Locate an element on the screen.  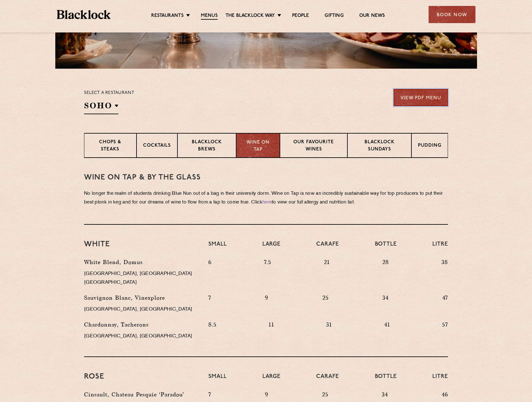
h3: White is located at coordinates (141, 244).